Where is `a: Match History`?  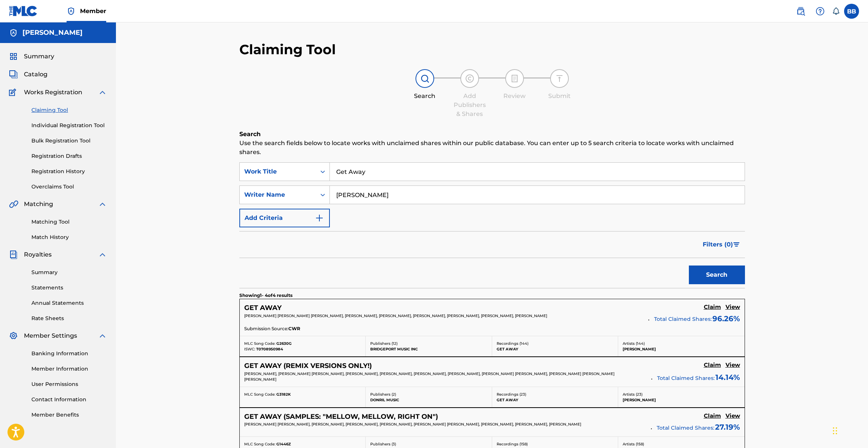
a: Match History is located at coordinates (69, 237).